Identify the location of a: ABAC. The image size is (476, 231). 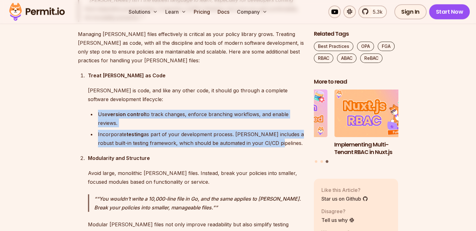
(347, 58).